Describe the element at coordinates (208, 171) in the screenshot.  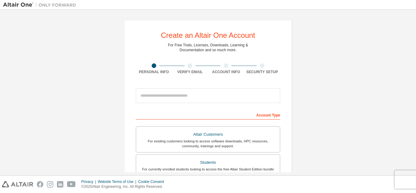
I see `div: For currently enrolled students looking to access the free Altair Student Edition bundle and all ...` at that location.